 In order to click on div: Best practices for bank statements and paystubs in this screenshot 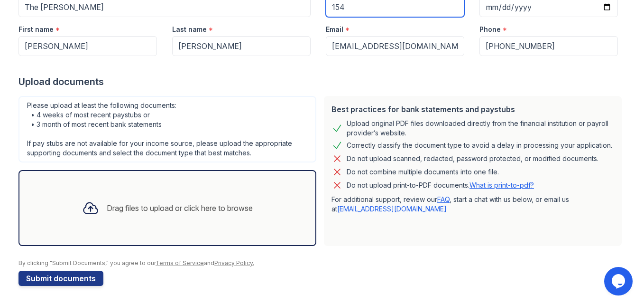, I will do `click(473, 109)`.